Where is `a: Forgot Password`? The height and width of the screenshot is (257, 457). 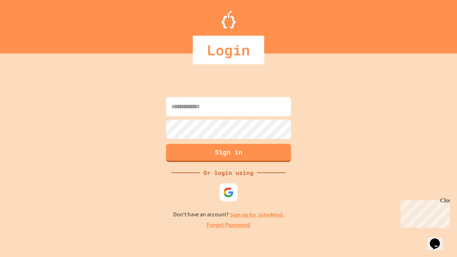
a: Forgot Password is located at coordinates (229, 225).